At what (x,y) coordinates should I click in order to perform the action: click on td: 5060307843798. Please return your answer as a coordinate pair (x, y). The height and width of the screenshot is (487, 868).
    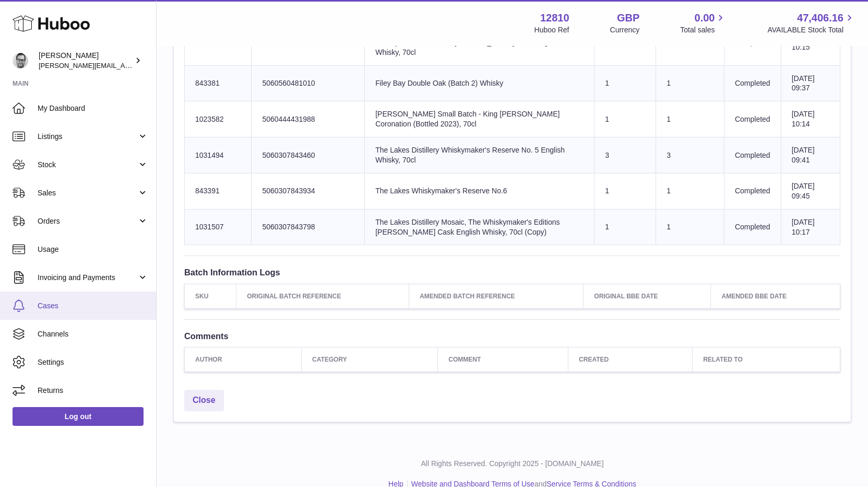
    Looking at the image, I should click on (308, 227).